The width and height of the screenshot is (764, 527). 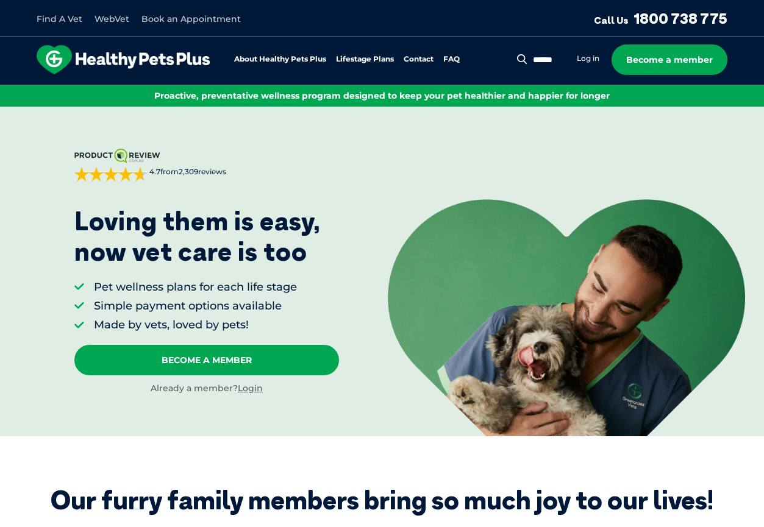 What do you see at coordinates (187, 172) in the screenshot?
I see `span: from` at bounding box center [187, 172].